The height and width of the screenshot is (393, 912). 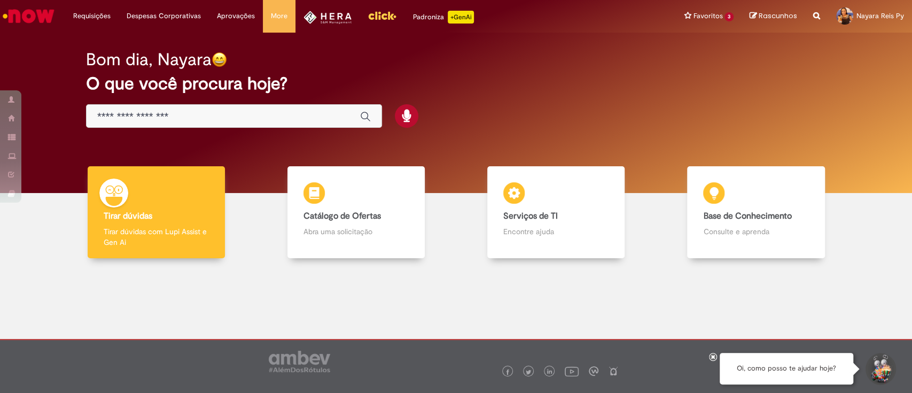 What do you see at coordinates (461, 17) in the screenshot?
I see `p: +GenAi` at bounding box center [461, 17].